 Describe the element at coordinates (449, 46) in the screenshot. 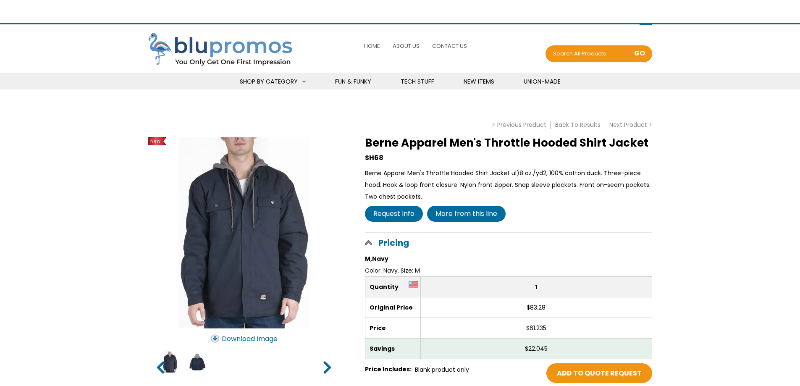

I see `a: Contact Us` at that location.